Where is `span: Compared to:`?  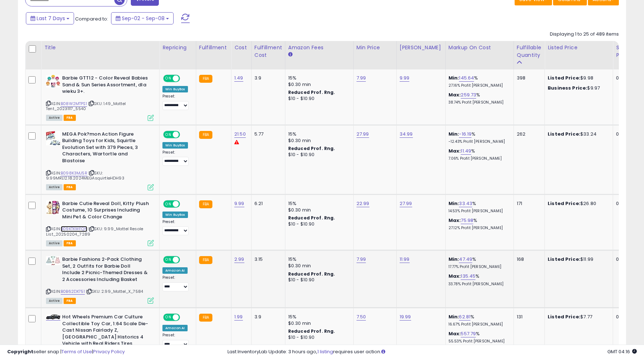
span: Compared to: is located at coordinates (92, 19).